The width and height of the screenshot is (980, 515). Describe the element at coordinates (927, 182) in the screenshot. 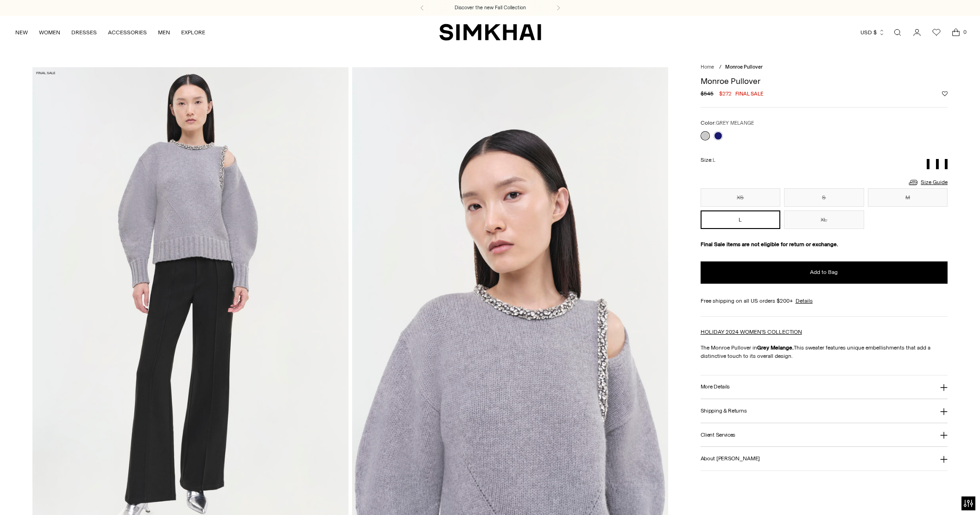

I see `a: Size Guide` at that location.